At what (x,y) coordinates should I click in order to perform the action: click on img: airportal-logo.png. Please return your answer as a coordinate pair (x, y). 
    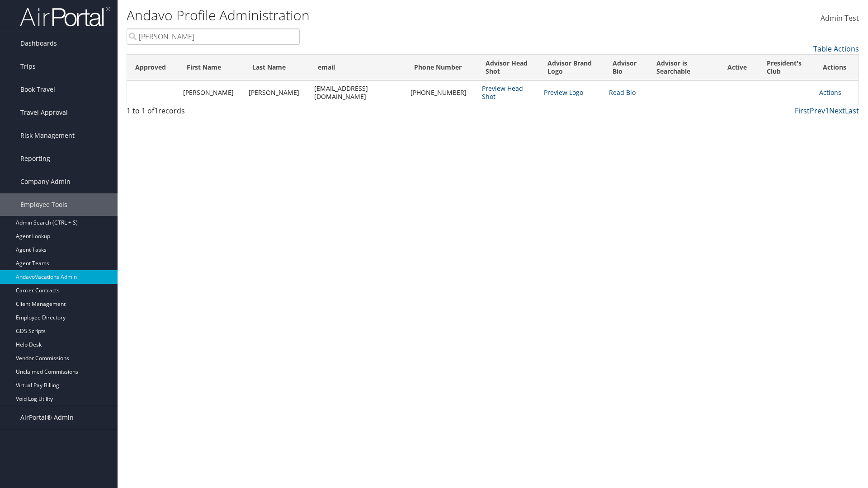
    Looking at the image, I should click on (65, 17).